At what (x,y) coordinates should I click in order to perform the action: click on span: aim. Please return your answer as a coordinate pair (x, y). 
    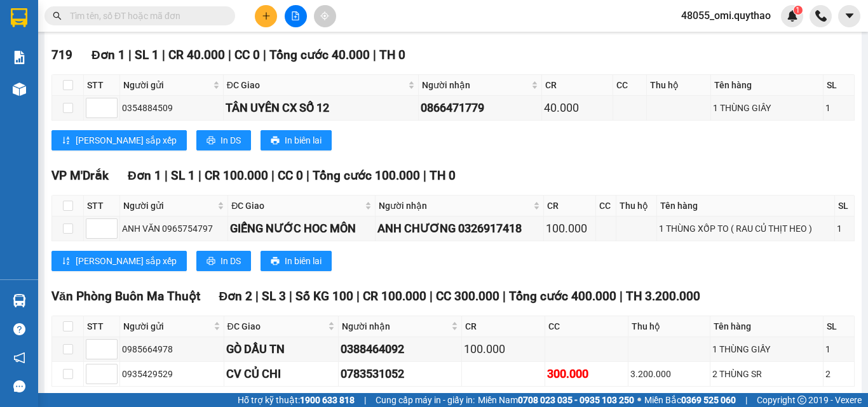
    Looking at the image, I should click on (325, 16).